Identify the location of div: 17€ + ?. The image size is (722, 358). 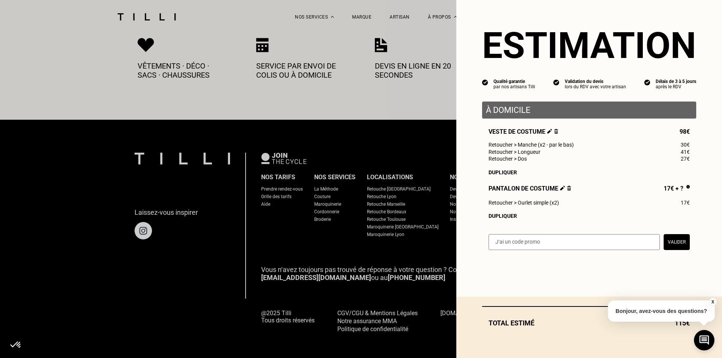
(676, 189).